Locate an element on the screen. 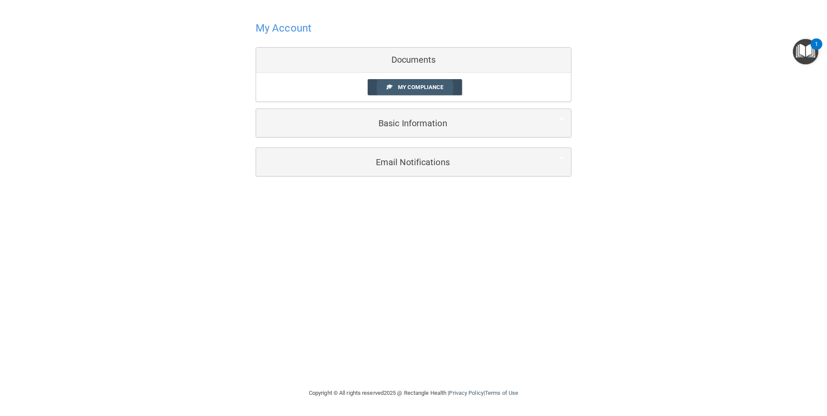 This screenshot has width=827, height=416. a: Email Notifications is located at coordinates (414, 162).